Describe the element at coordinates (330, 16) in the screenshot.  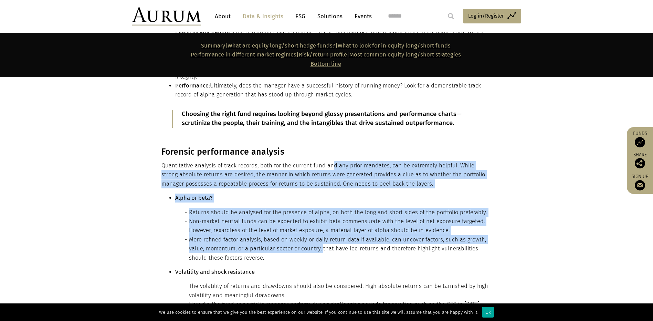
I see `a: Solutions` at that location.